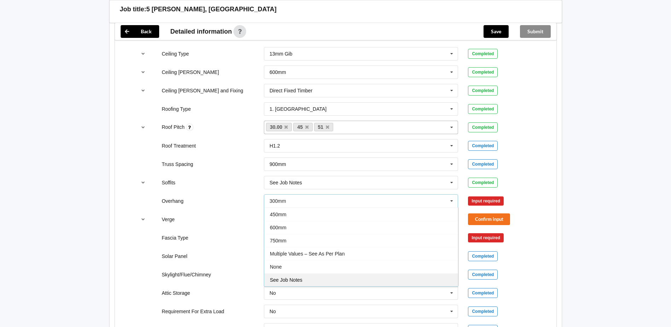  I want to click on div: See Job Notes, so click(286, 183).